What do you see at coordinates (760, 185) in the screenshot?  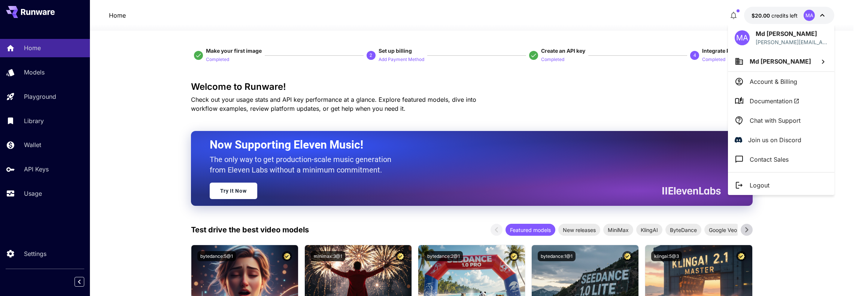 I see `p: Logout` at bounding box center [760, 185].